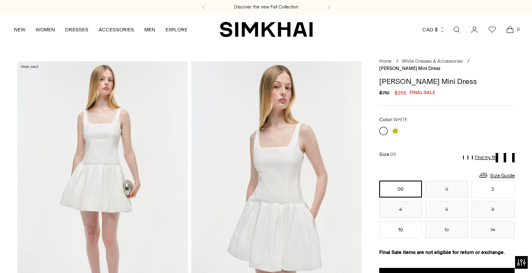  I want to click on a: MEN, so click(150, 30).